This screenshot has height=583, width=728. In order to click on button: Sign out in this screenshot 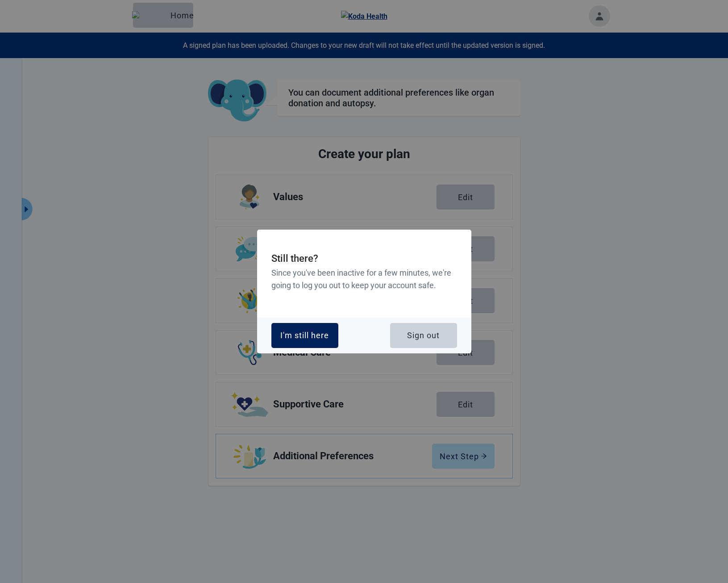, I will do `click(424, 335)`.